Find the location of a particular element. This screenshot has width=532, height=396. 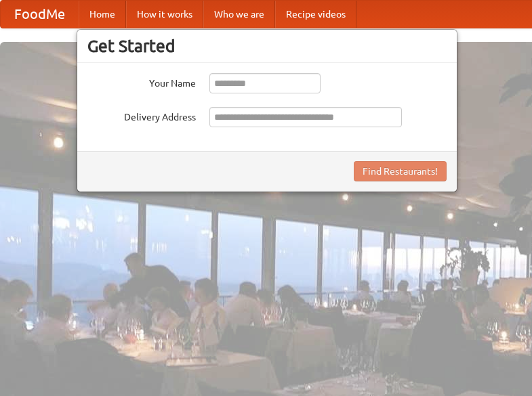

a: Who we are is located at coordinates (239, 14).